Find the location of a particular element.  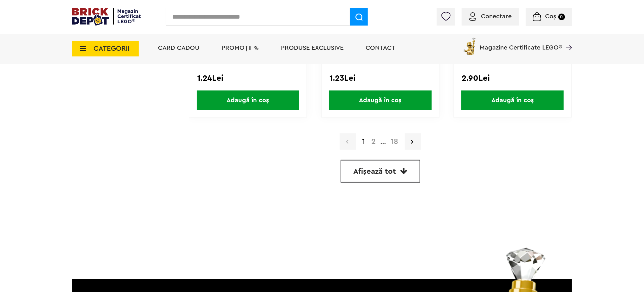

a: PROMOȚII % is located at coordinates (240, 48).